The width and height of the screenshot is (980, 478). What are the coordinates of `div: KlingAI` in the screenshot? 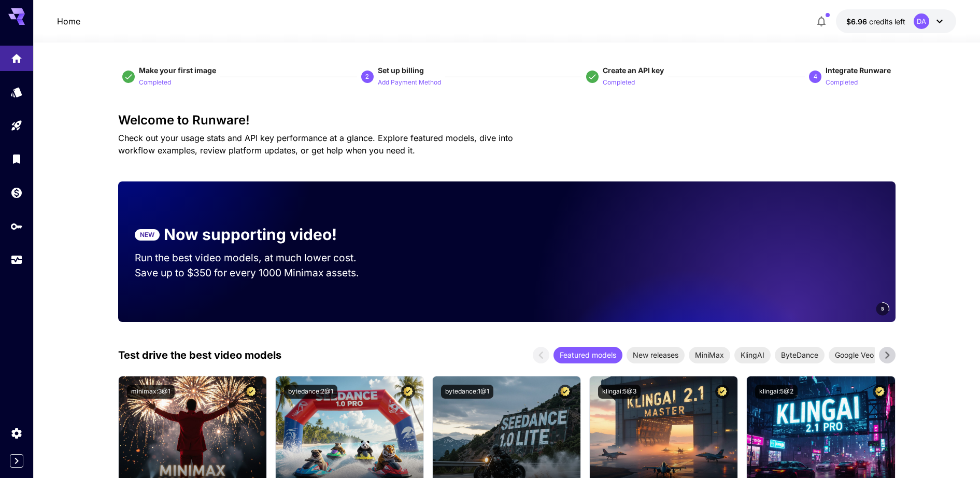 It's located at (752, 355).